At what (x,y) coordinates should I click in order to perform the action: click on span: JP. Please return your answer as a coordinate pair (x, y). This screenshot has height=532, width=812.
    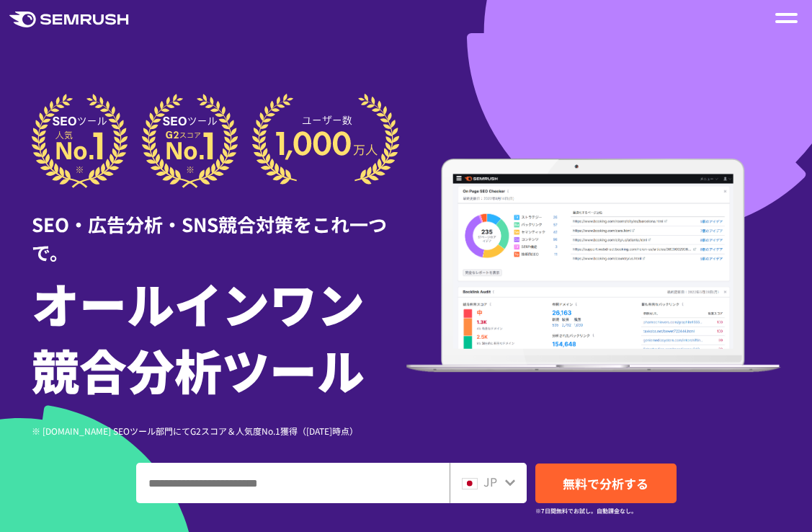
    Looking at the image, I should click on (490, 482).